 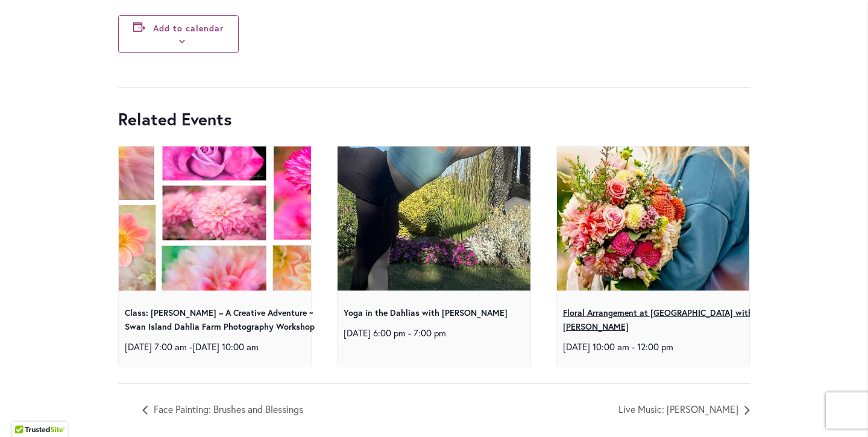 I want to click on span: 7:00 pm, so click(x=430, y=333).